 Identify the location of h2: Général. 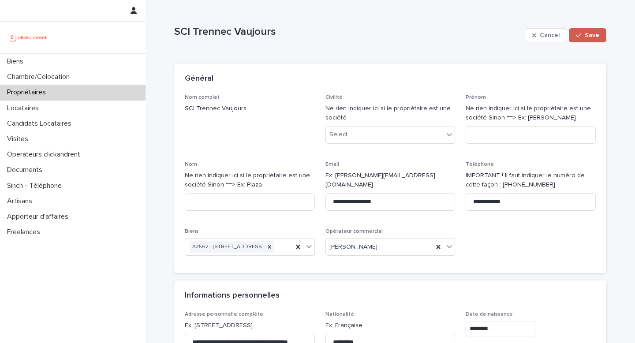
(199, 79).